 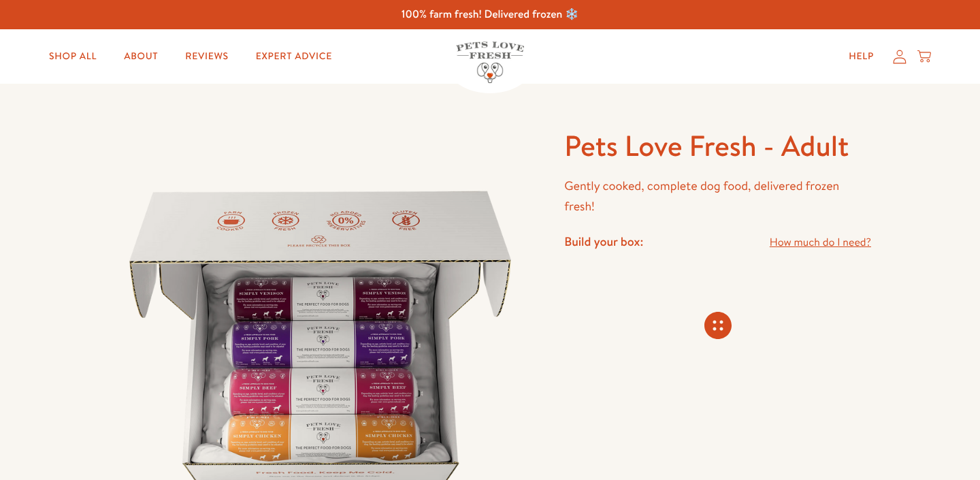 I want to click on h1: Pets Love Fresh - Adult, so click(x=717, y=145).